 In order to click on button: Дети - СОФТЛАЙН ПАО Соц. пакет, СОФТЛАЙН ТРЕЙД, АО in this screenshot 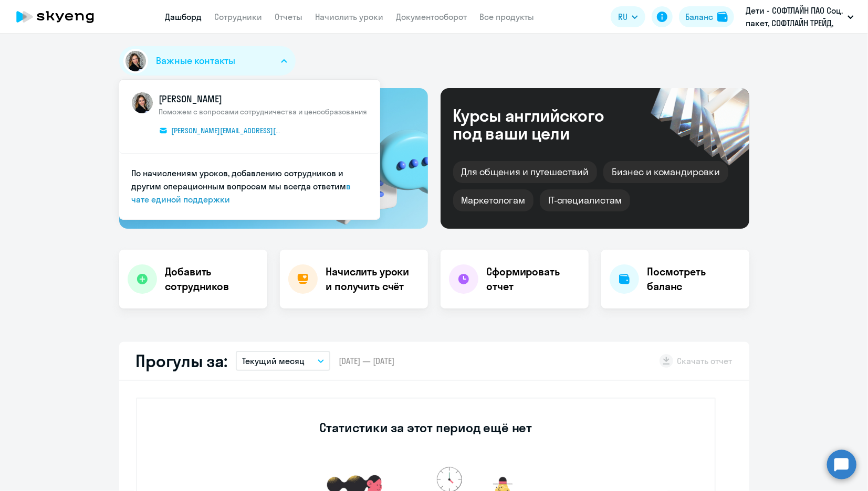, I will do `click(799, 17)`.